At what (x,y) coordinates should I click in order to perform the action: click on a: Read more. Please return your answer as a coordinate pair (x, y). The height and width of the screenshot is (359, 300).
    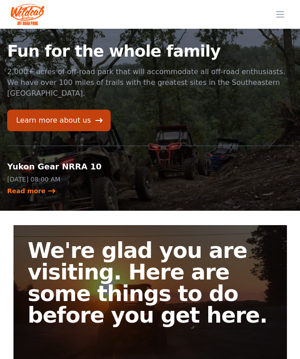
    Looking at the image, I should click on (31, 191).